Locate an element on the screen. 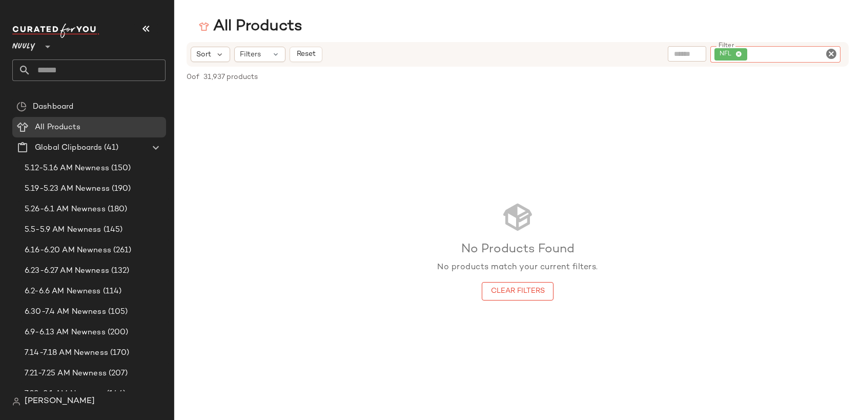  button: Clear Filters is located at coordinates (518, 291).